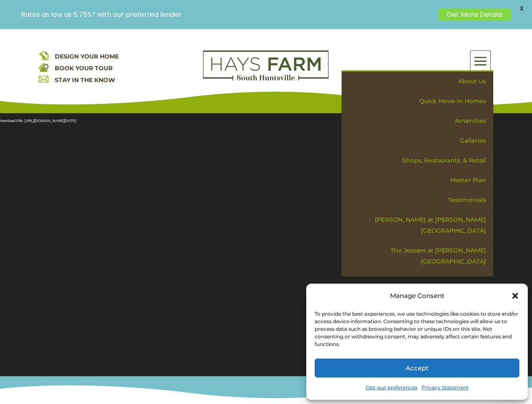 The width and height of the screenshot is (532, 404). I want to click on img: book your home tour, so click(43, 67).